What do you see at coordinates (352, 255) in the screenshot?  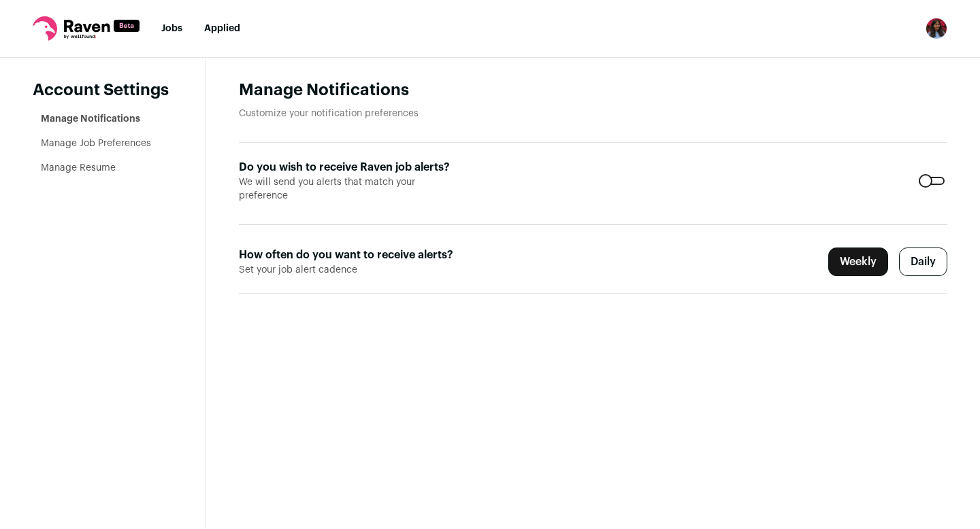 I see `label: How often do you want to receive alerts?` at bounding box center [352, 255].